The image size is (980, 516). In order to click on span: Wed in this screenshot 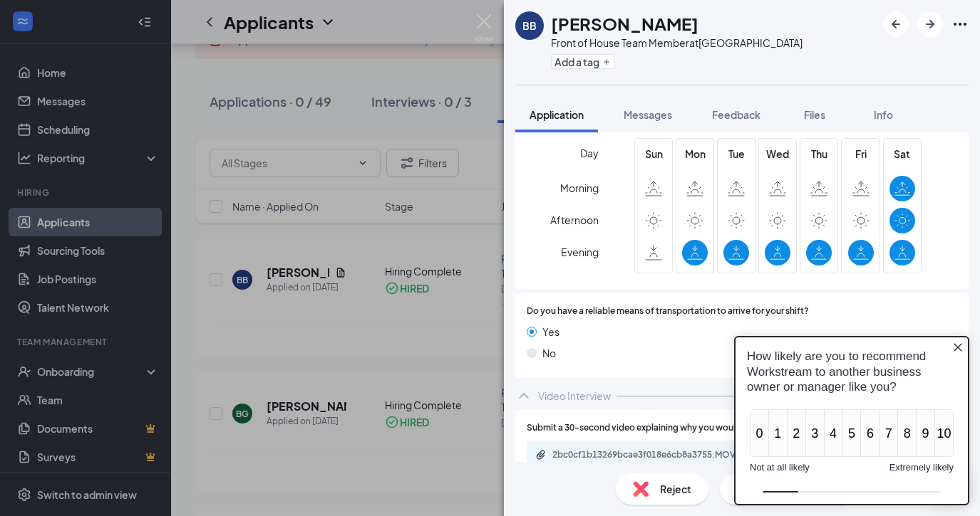, I will do `click(777, 153)`.